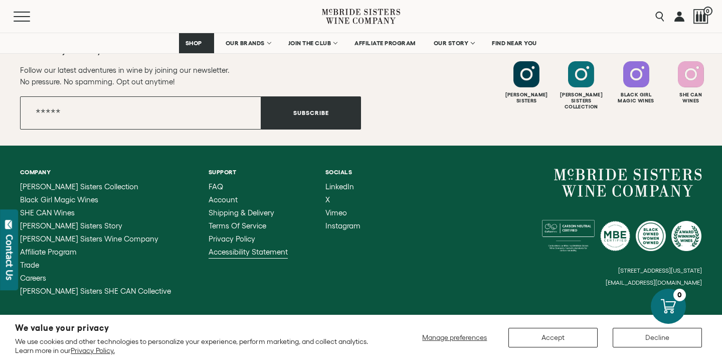  What do you see at coordinates (248, 187) in the screenshot?
I see `a: FAQ` at bounding box center [248, 187].